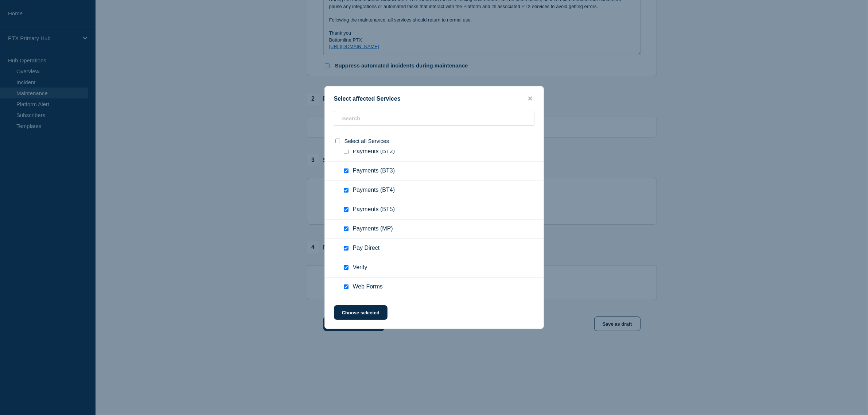 The width and height of the screenshot is (868, 415). What do you see at coordinates (346, 248) in the screenshot?
I see `input: Pay Direct checkbox` at bounding box center [346, 248].